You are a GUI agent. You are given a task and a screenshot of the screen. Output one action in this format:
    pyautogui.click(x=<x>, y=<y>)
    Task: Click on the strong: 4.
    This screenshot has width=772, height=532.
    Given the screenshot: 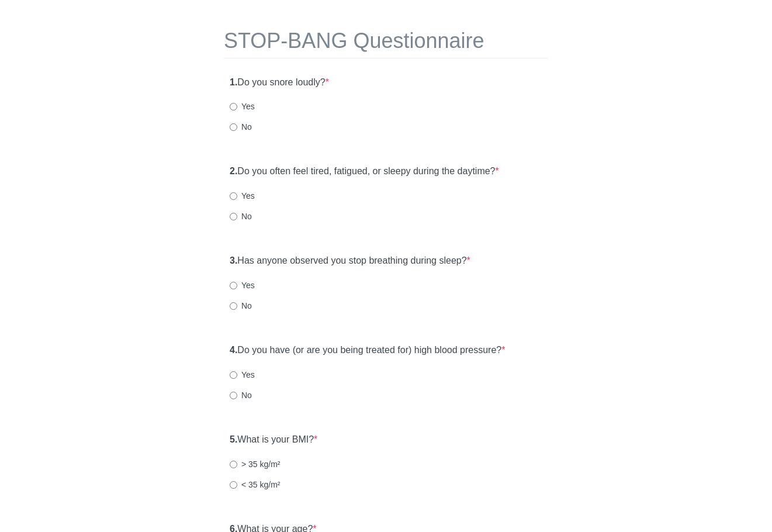 What is the action you would take?
    pyautogui.click(x=234, y=349)
    